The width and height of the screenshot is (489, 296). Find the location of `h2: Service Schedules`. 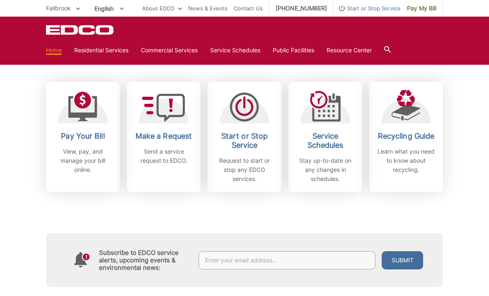

h2: Service Schedules is located at coordinates (326, 141).